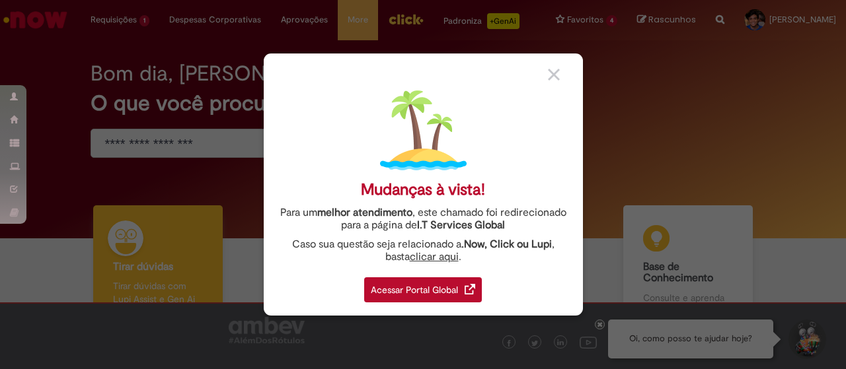  I want to click on div: Mudanças à vista!, so click(423, 190).